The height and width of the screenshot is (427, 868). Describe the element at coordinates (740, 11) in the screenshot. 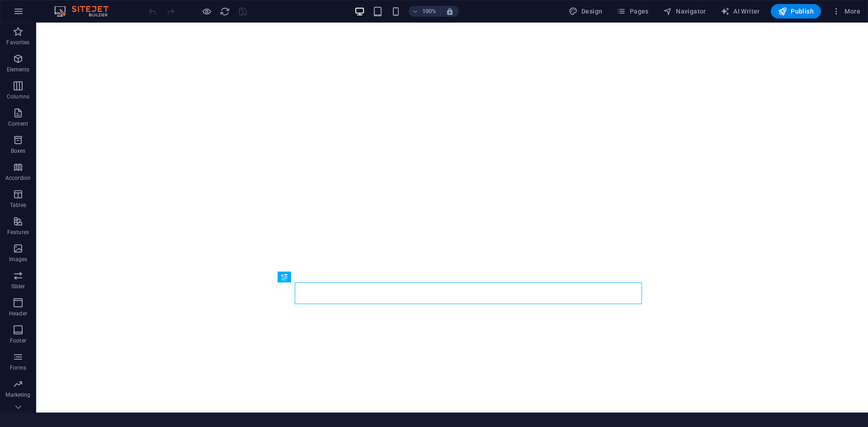

I see `button: AI Writer` at that location.